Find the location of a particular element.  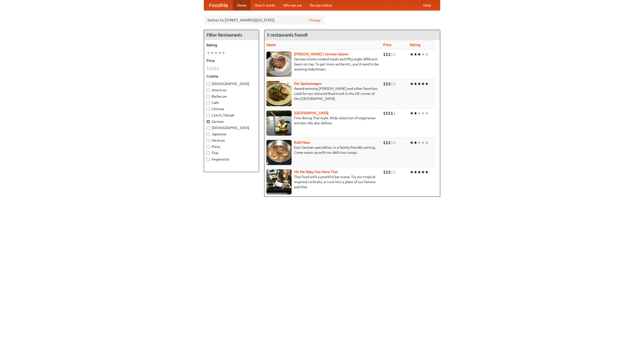

input: Chinese is located at coordinates (208, 109).